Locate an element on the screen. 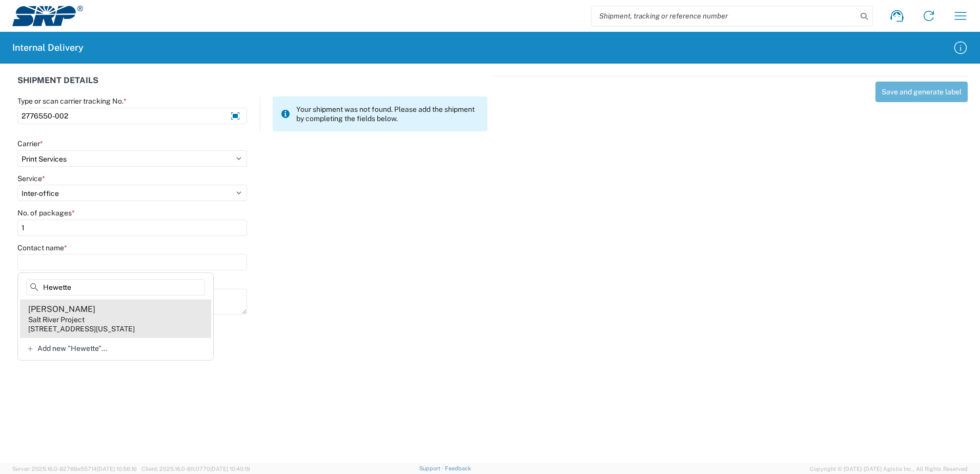 This screenshot has height=474, width=980. label: No. of packages is located at coordinates (46, 213).